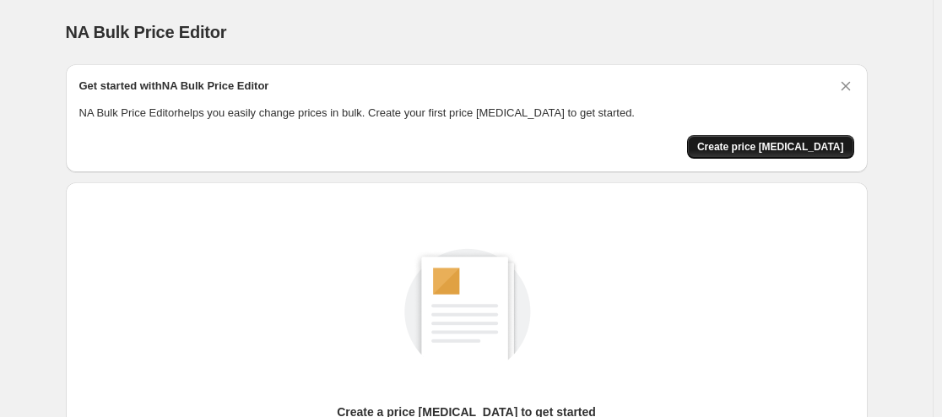 Image resolution: width=942 pixels, height=417 pixels. Describe the element at coordinates (467, 113) in the screenshot. I see `p: NA Bulk Price Editor helps you easily change prices in bulk. Create your first price [MEDICAL_DAT...` at that location.